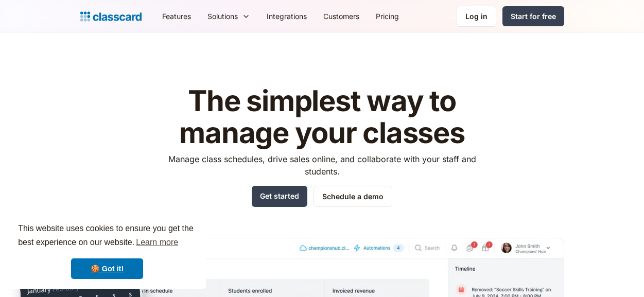  Describe the element at coordinates (111, 16) in the screenshot. I see `a: home` at that location.